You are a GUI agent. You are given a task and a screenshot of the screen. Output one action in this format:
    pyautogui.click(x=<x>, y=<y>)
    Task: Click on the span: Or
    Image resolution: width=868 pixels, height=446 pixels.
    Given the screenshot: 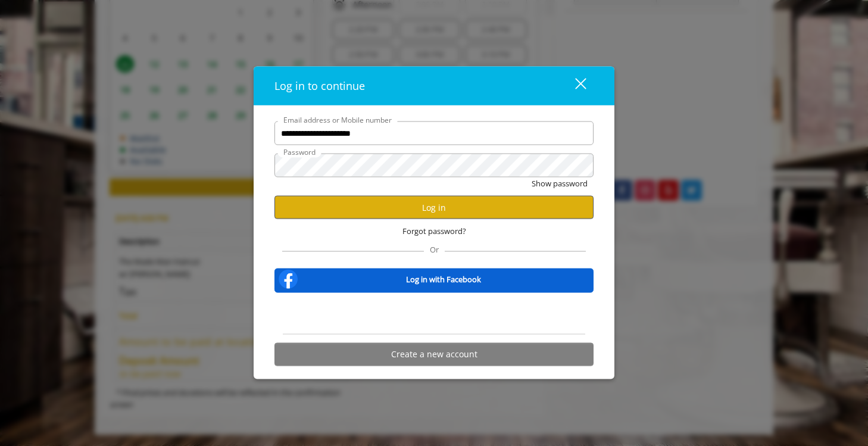 What is the action you would take?
    pyautogui.click(x=434, y=249)
    